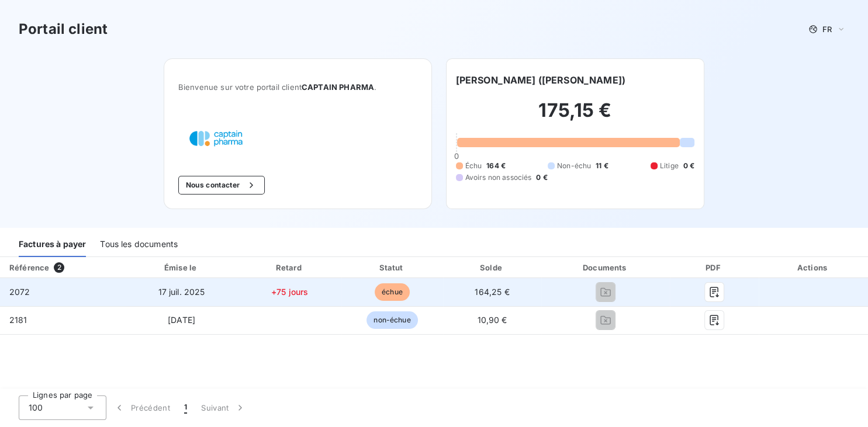 This screenshot has width=868, height=427. I want to click on div: Statut, so click(392, 267).